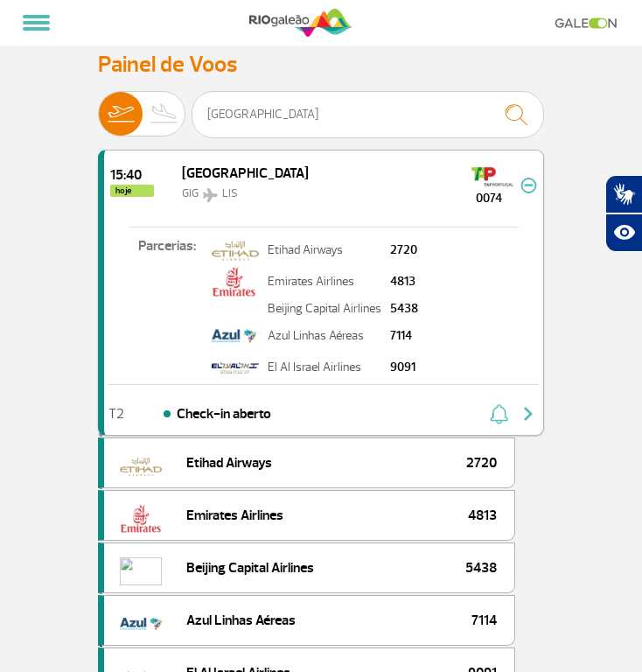  I want to click on span: 2025-09-28 15:40:00, so click(132, 175).